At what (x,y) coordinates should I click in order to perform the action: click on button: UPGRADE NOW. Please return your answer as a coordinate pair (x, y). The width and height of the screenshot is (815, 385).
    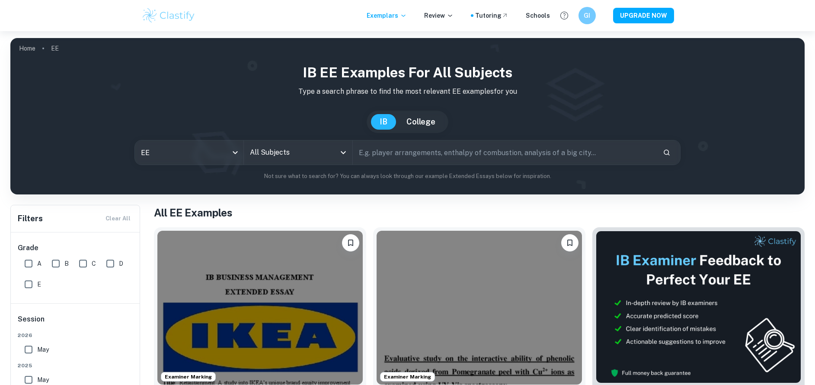
    Looking at the image, I should click on (643, 16).